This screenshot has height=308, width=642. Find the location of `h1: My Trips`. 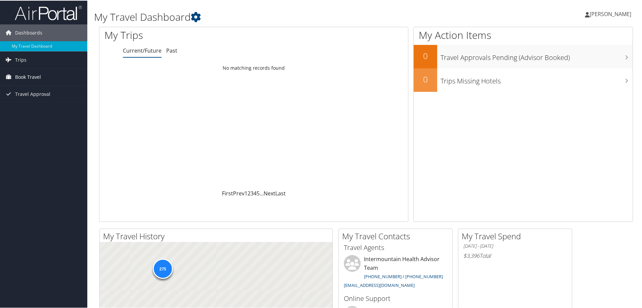

h1: My Trips is located at coordinates (189, 35).